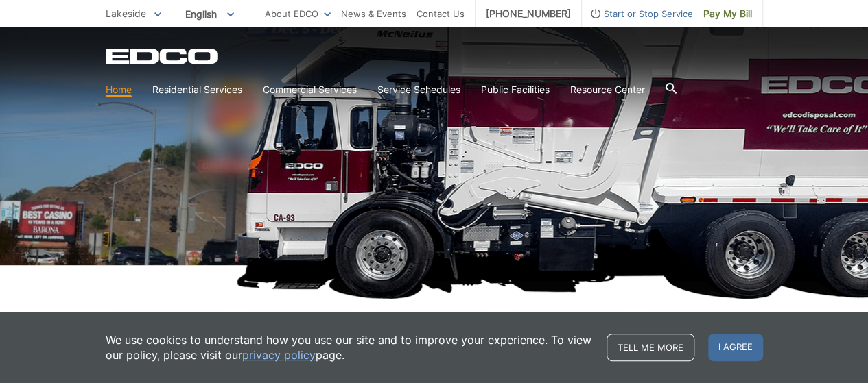 The height and width of the screenshot is (383, 868). What do you see at coordinates (727, 14) in the screenshot?
I see `span: Pay My Bill` at bounding box center [727, 14].